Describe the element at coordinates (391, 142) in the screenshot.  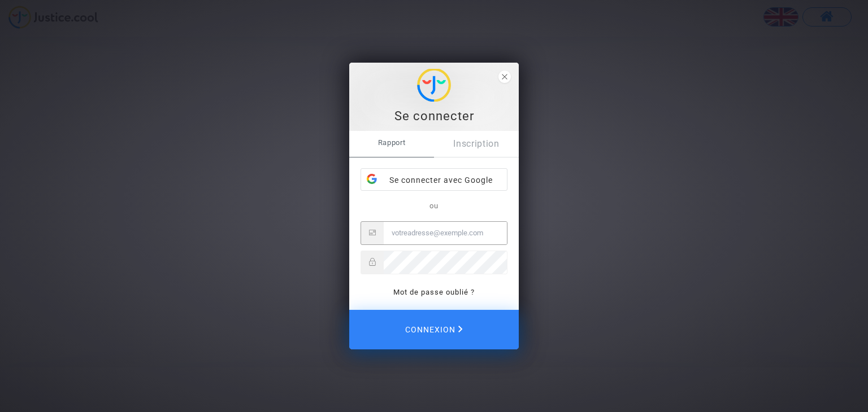
I see `font: Rapport` at that location.